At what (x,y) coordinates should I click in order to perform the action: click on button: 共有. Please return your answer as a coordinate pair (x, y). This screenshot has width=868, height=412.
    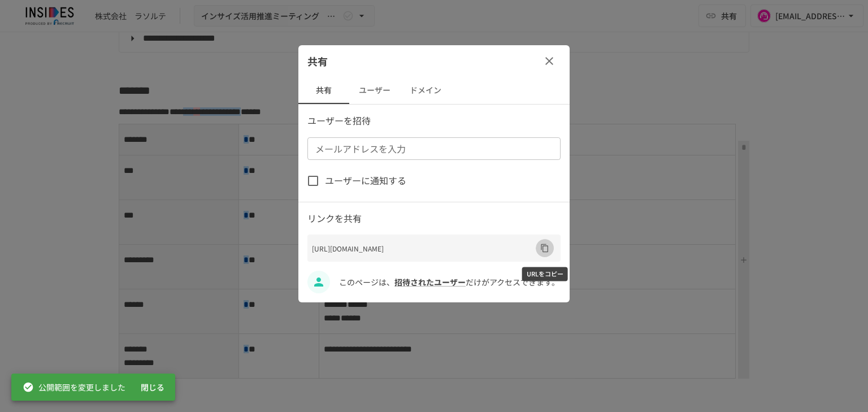
    Looking at the image, I should click on (324, 91).